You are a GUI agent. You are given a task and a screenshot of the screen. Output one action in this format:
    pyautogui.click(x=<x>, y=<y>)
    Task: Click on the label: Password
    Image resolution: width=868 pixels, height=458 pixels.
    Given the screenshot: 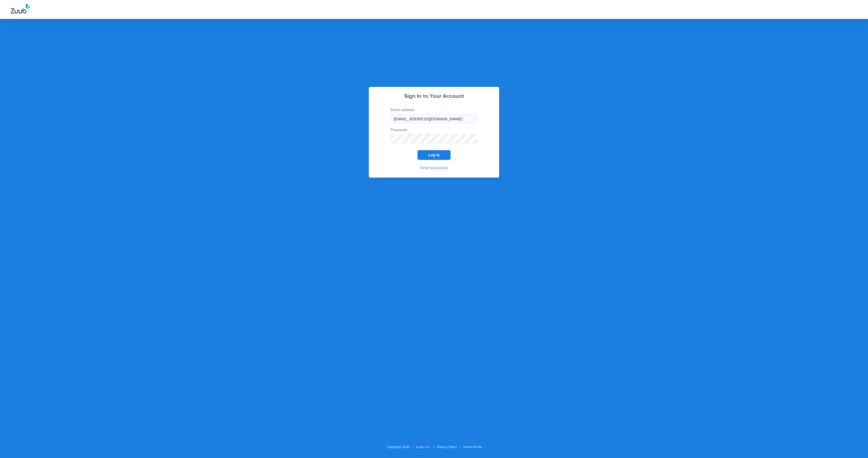 What is the action you would take?
    pyautogui.click(x=434, y=136)
    